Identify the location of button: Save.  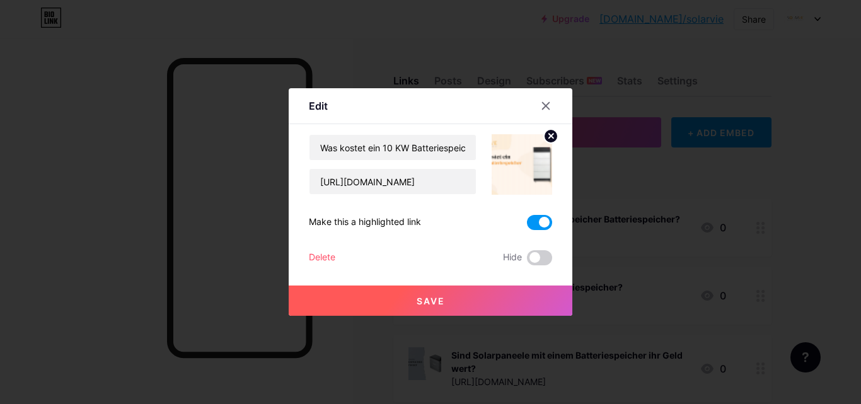
(430, 301).